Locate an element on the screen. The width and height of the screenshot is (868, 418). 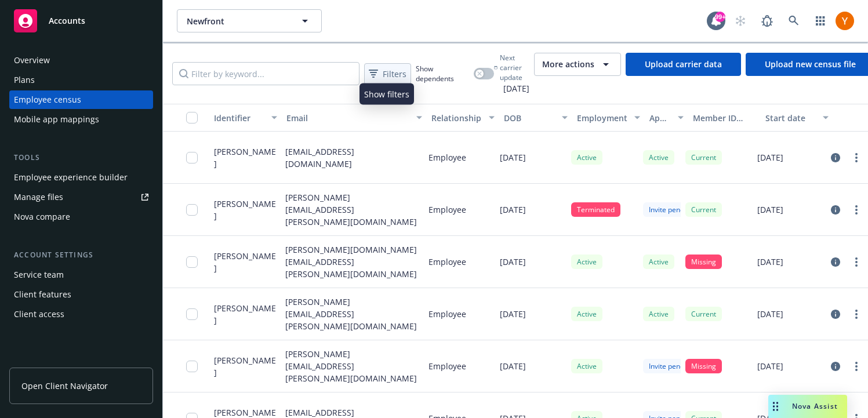
div: Mobile app mappings is located at coordinates (56, 119).